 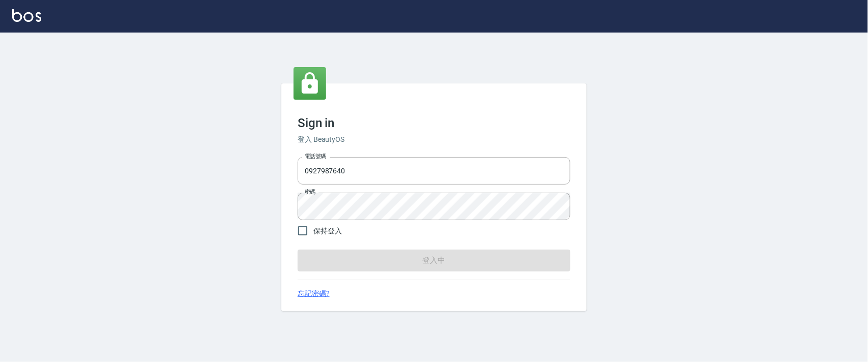 What do you see at coordinates (314, 294) in the screenshot?
I see `a: 忘記密碼?` at bounding box center [314, 294].